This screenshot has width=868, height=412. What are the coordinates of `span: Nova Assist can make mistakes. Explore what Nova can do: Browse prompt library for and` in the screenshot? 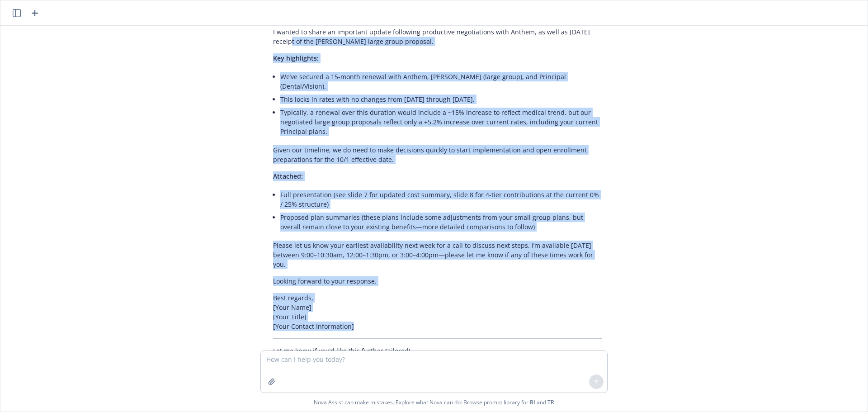 It's located at (434, 402).